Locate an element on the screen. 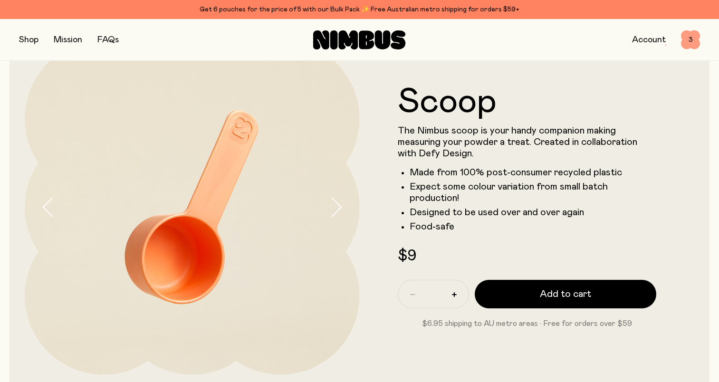 This screenshot has height=382, width=719. li: Food-safe is located at coordinates (533, 227).